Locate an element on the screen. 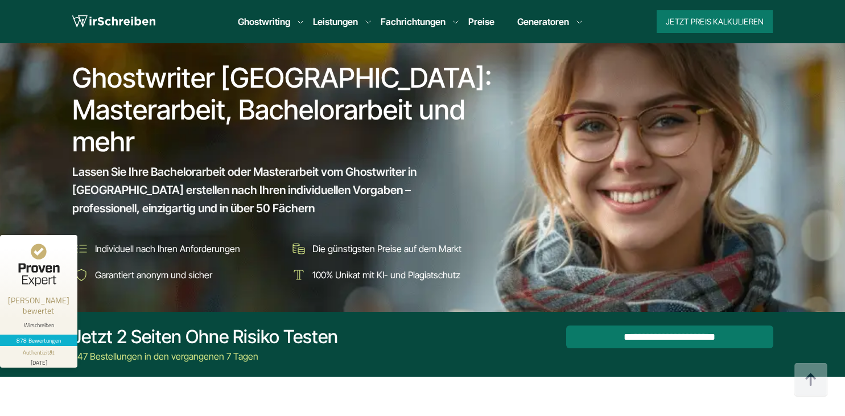 The height and width of the screenshot is (416, 845). a: Fachrichtungen is located at coordinates (413, 22).